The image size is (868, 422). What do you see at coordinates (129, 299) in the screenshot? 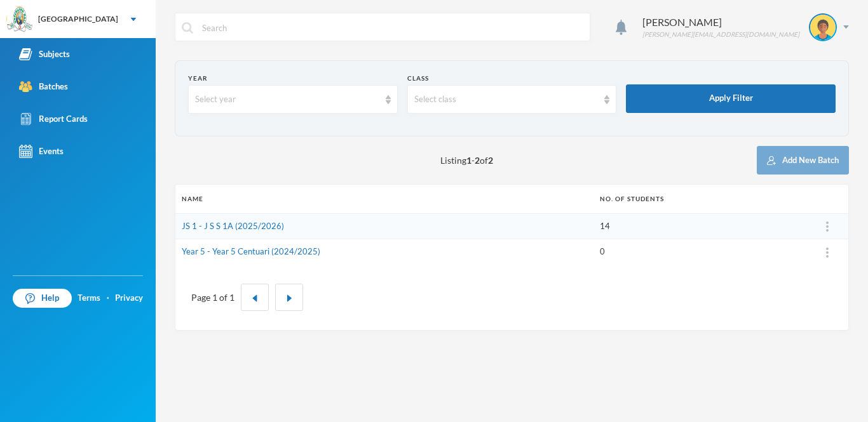
I see `a: Privacy` at bounding box center [129, 299].